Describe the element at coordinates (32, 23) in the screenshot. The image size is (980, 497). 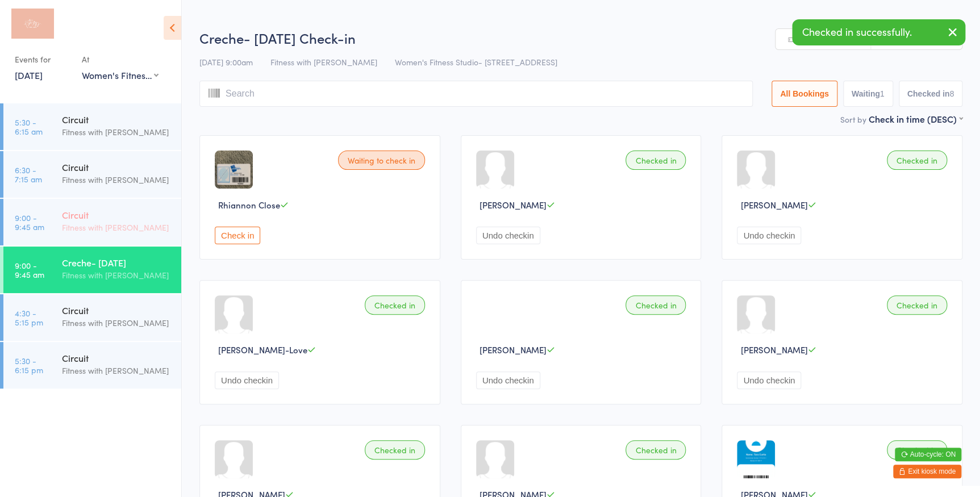
I see `img: Fitness with Zoe` at that location.